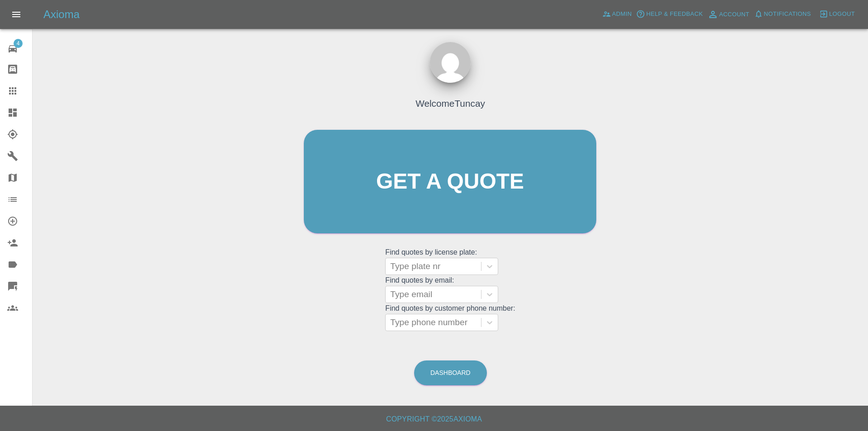 The height and width of the screenshot is (431, 868). I want to click on button: Notifications, so click(782, 14).